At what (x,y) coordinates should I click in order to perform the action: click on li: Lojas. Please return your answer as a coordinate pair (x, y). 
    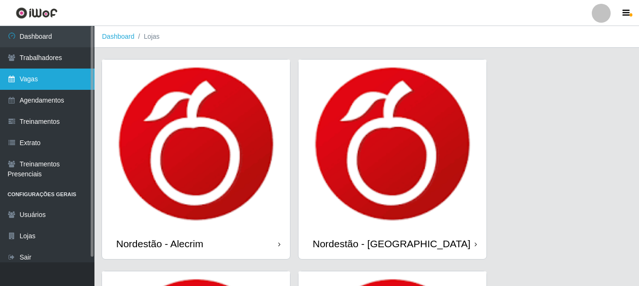
    Looking at the image, I should click on (147, 36).